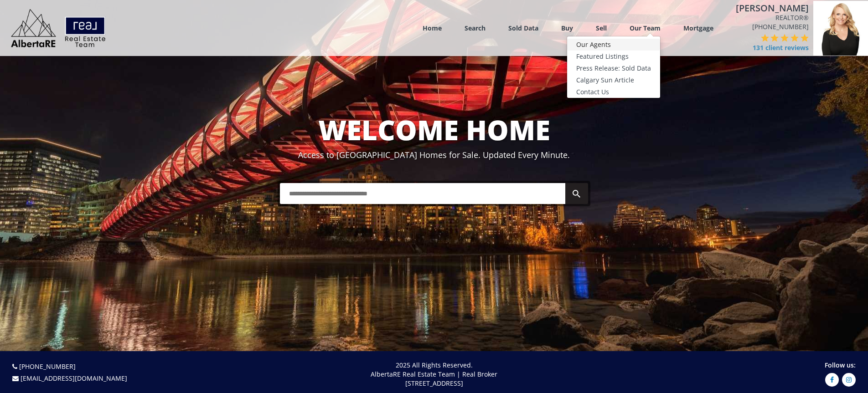 Image resolution: width=868 pixels, height=393 pixels. Describe the element at coordinates (775, 38) in the screenshot. I see `img: 2 of 5 stars` at that location.